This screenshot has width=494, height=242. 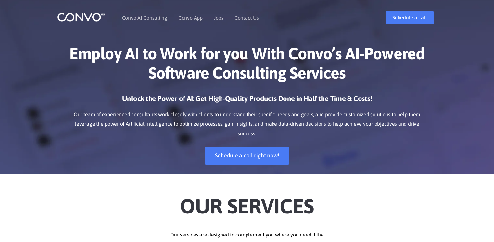 I want to click on a: Contact Us, so click(x=246, y=18).